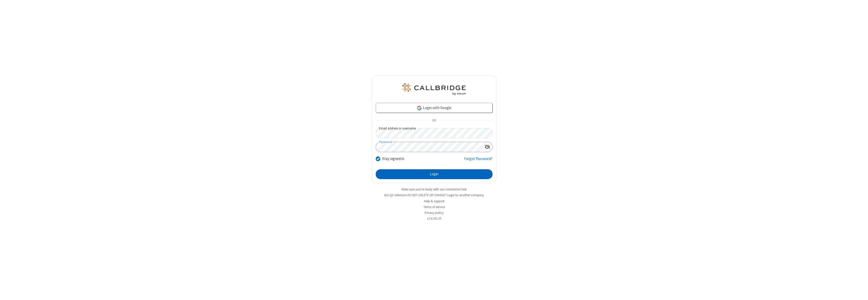 This screenshot has width=868, height=300. Describe the element at coordinates (393, 159) in the screenshot. I see `label: Stay signed in` at that location.